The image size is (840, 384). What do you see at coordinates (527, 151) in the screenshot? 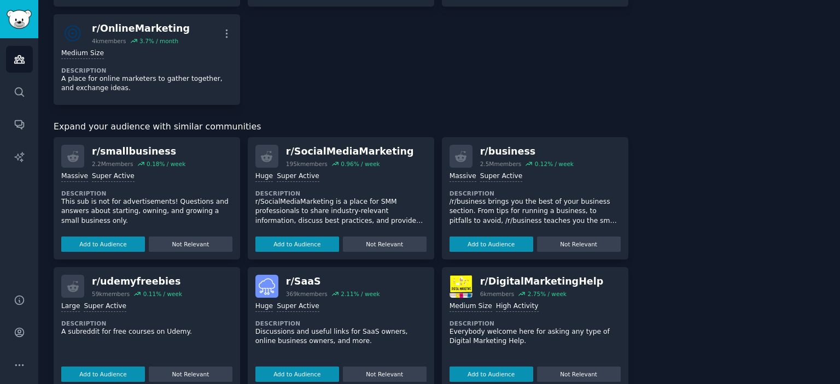
I see `div: r/ business` at bounding box center [527, 151].